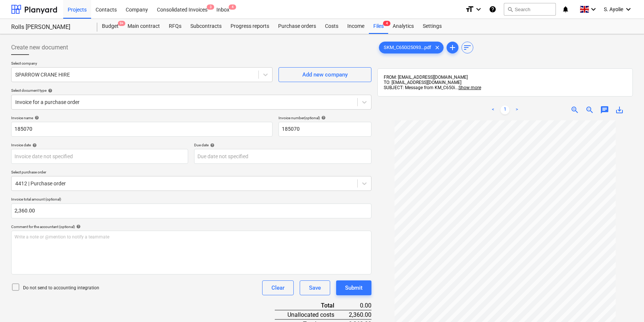 Image resolution: width=644 pixels, height=322 pixels. I want to click on span: 3, so click(211, 7).